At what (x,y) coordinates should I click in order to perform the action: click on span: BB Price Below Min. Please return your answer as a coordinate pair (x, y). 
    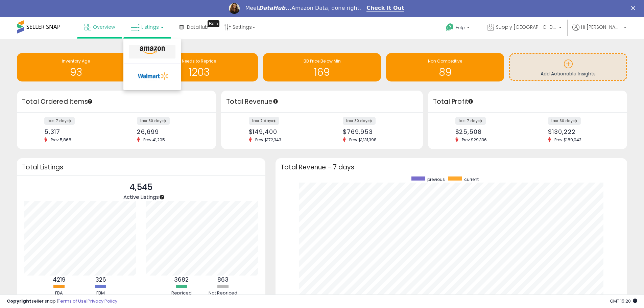
    Looking at the image, I should click on (322, 61).